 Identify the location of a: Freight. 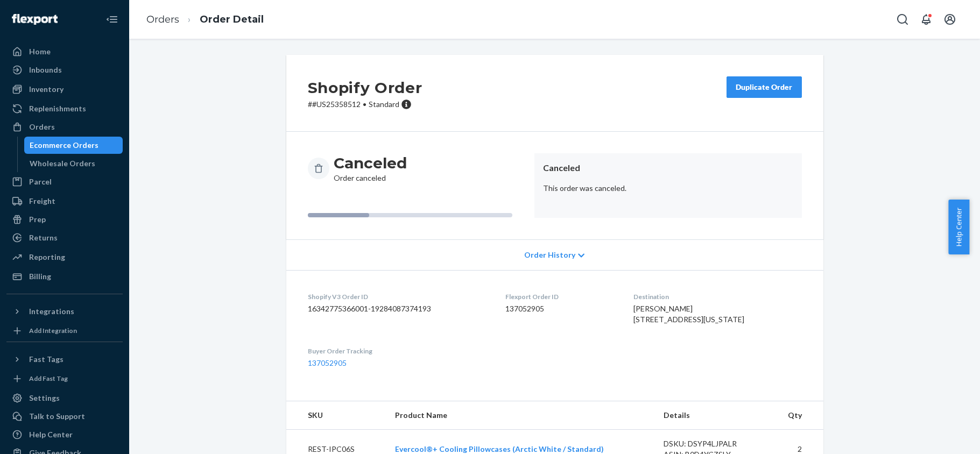
(64, 201).